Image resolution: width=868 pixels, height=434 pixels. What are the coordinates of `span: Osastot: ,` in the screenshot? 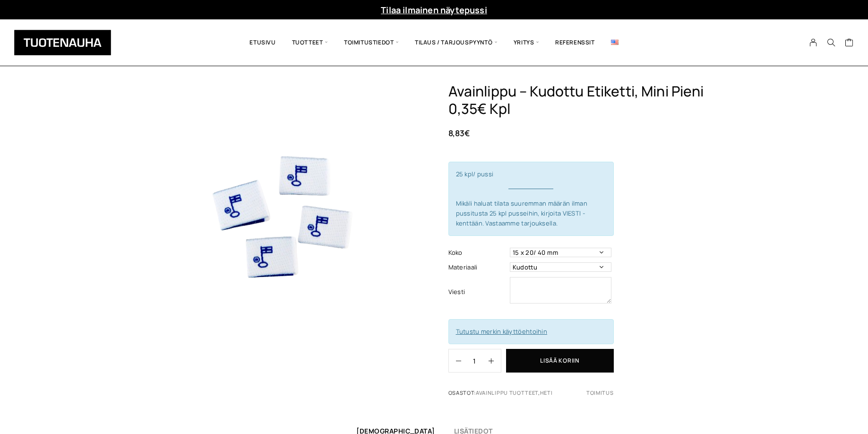 It's located at (579, 396).